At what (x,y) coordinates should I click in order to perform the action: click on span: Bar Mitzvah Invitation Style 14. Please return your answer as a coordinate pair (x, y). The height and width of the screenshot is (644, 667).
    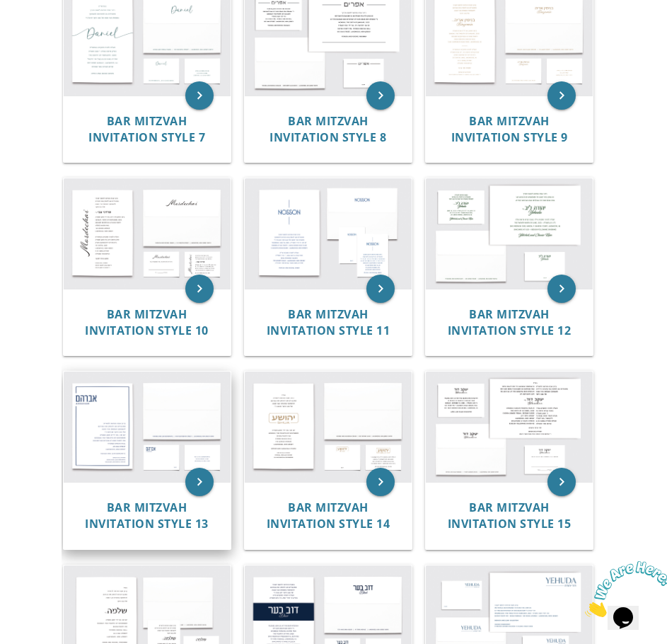
    Looking at the image, I should click on (328, 515).